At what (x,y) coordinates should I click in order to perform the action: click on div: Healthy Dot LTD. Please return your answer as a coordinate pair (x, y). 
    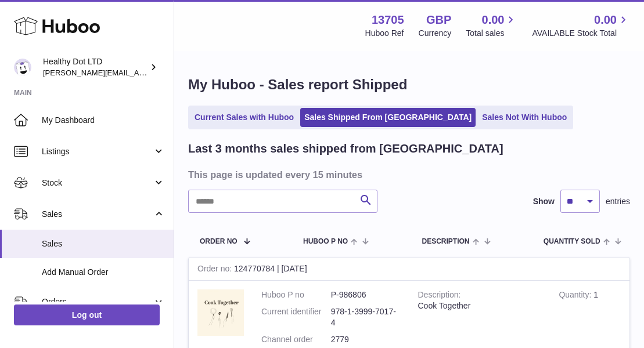
    Looking at the image, I should click on (95, 67).